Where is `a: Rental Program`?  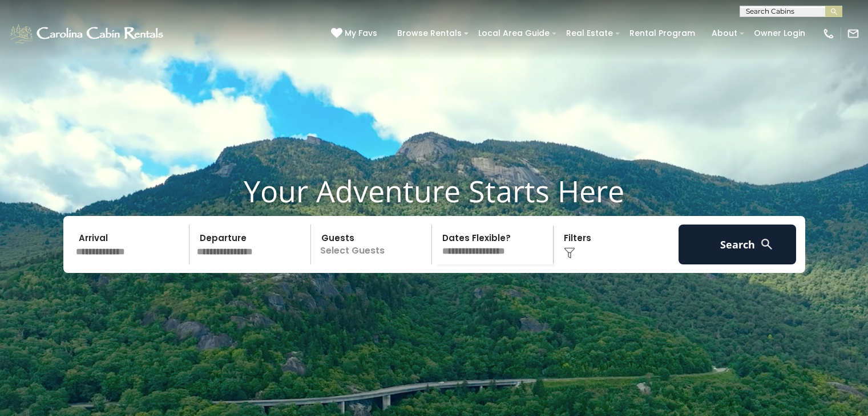 a: Rental Program is located at coordinates (662, 33).